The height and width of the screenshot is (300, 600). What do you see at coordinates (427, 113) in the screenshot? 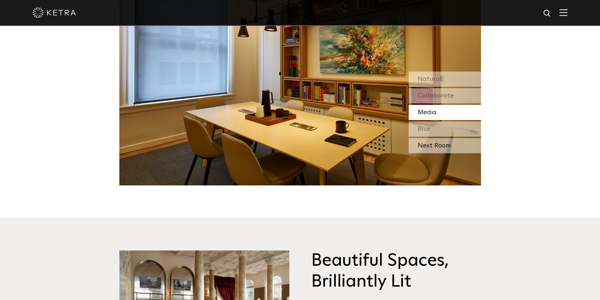
I see `span: Media` at bounding box center [427, 113].